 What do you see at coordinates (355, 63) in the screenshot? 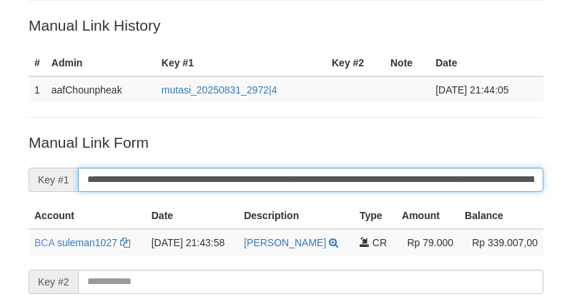
I see `th: Key #2` at bounding box center [355, 63].